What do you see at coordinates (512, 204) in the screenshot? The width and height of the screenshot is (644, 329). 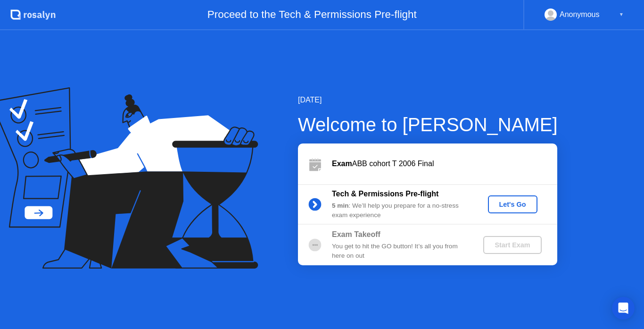 I see `button: Let's Go` at bounding box center [512, 204].